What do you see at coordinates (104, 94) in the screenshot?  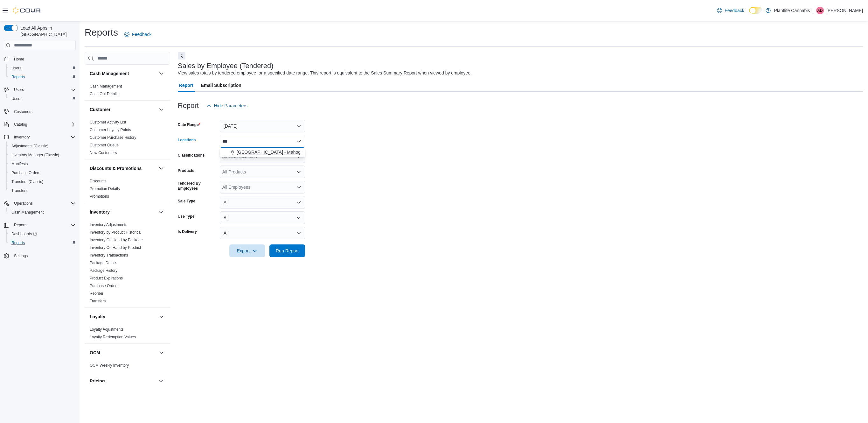 I see `span: Cash Out Details` at bounding box center [104, 94].